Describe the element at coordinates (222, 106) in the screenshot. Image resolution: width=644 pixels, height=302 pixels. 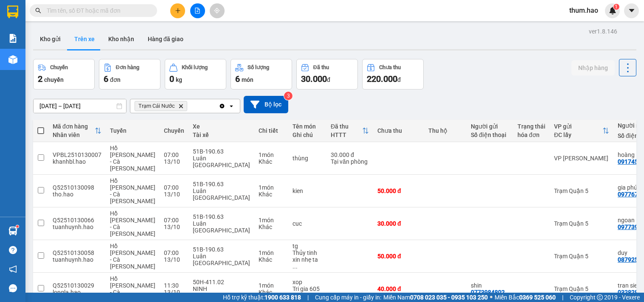
I see `svg: Clear all` at that location.